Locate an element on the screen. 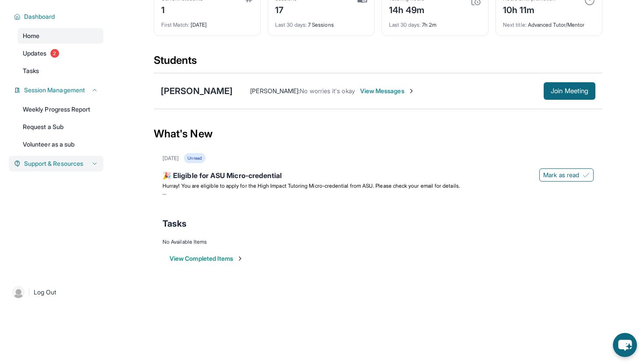  div: Advanced Tutor/Mentor is located at coordinates (549, 22).